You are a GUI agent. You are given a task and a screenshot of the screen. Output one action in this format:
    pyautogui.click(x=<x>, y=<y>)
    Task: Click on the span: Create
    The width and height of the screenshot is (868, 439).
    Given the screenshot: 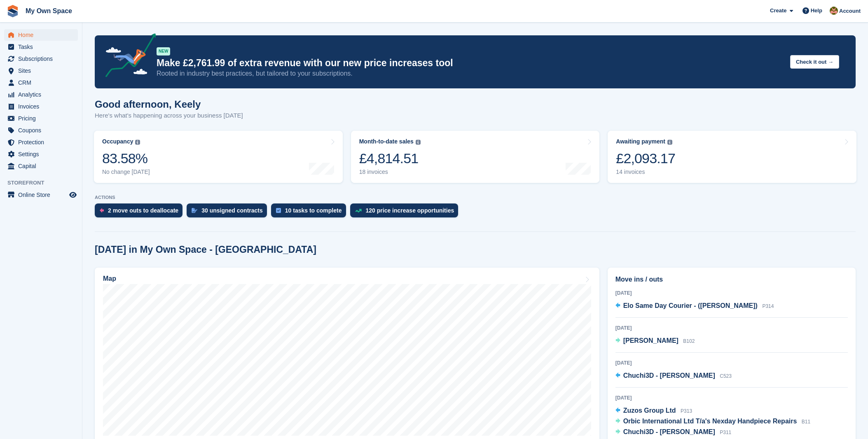 What is the action you would take?
    pyautogui.click(x=778, y=11)
    